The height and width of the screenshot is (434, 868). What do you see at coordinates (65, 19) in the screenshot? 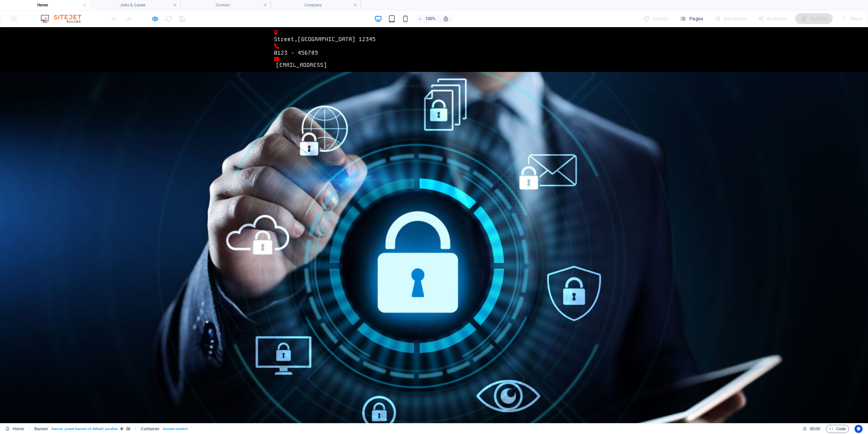
I see `img: Editor Logo` at bounding box center [65, 19].